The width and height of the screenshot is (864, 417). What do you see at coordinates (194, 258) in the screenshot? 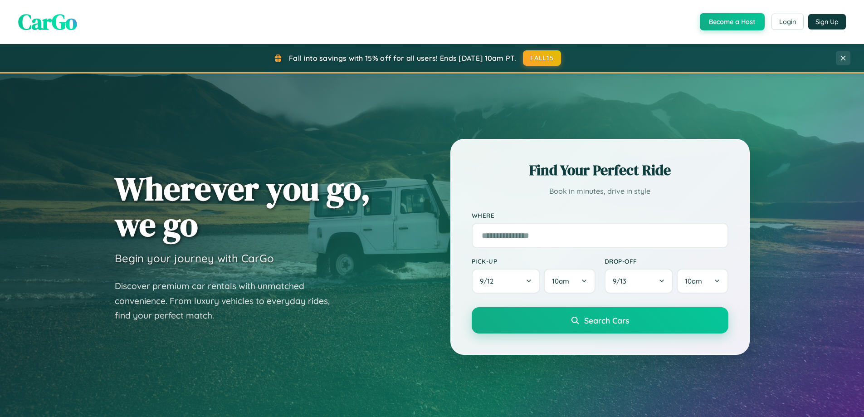
I see `h3: Begin your journey with CarGo` at bounding box center [194, 258].